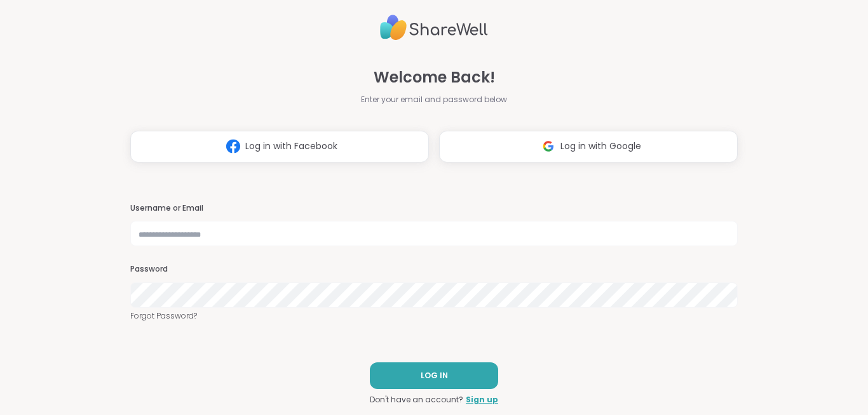 The width and height of the screenshot is (868, 415). I want to click on span: Welcome Back!, so click(434, 78).